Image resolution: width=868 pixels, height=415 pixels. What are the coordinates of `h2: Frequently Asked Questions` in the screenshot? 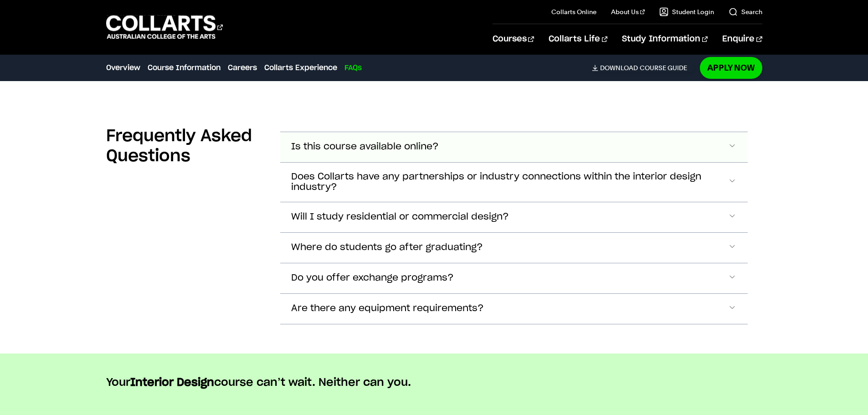 It's located at (186, 146).